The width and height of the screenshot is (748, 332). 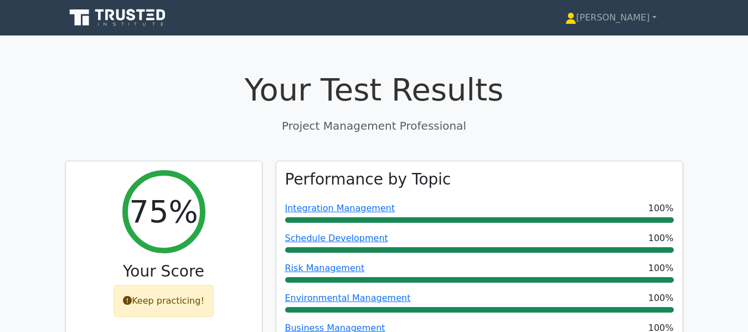 I want to click on h3: Your Score, so click(x=164, y=271).